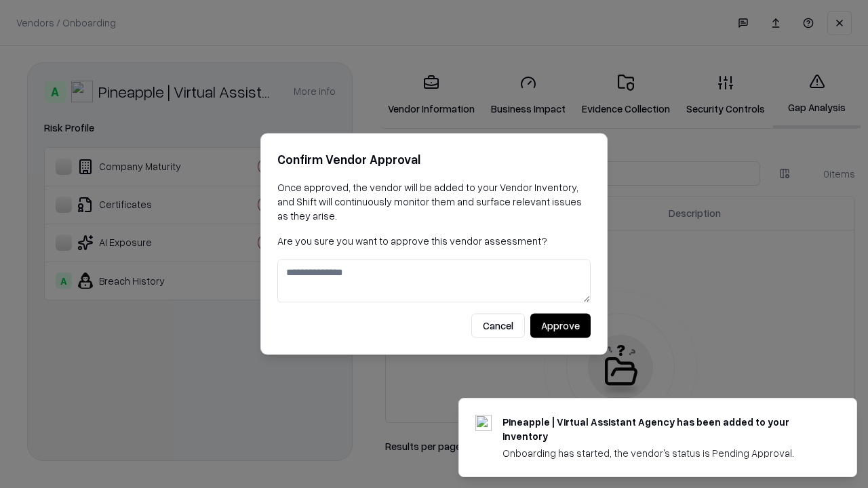 This screenshot has width=868, height=488. Describe the element at coordinates (498, 326) in the screenshot. I see `button: Cancel` at that location.